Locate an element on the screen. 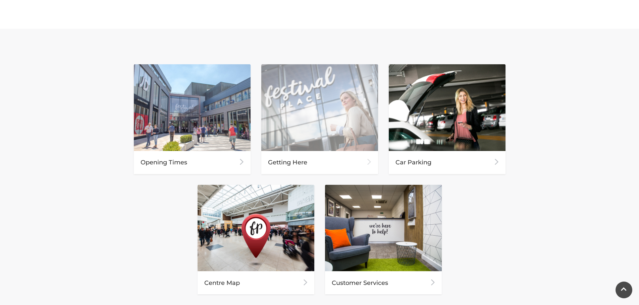 Image resolution: width=639 pixels, height=305 pixels. div: Getting Here is located at coordinates (319, 163).